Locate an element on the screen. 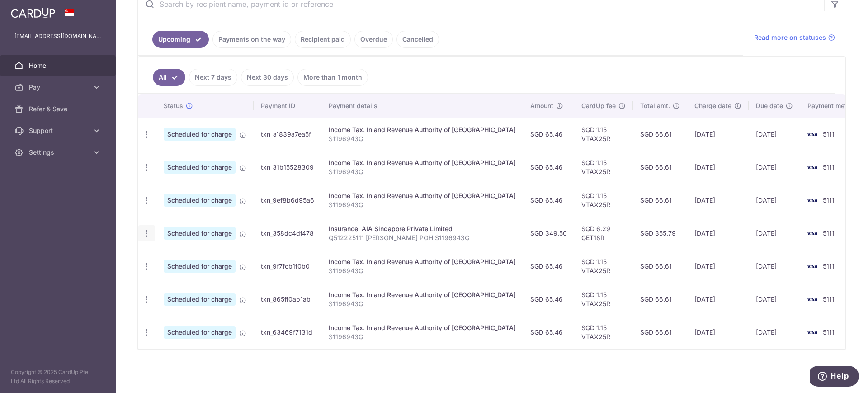  th: Payment ID is located at coordinates (287, 106).